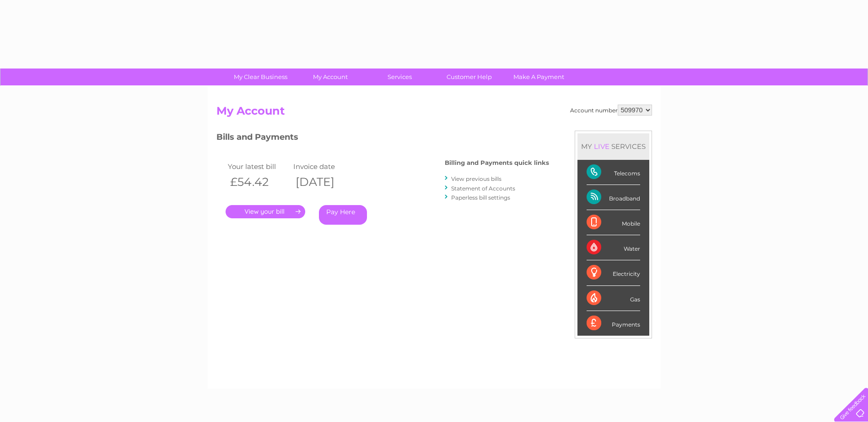 The width and height of the screenshot is (868, 422). Describe the element at coordinates (613, 298) in the screenshot. I see `div: Gas` at that location.